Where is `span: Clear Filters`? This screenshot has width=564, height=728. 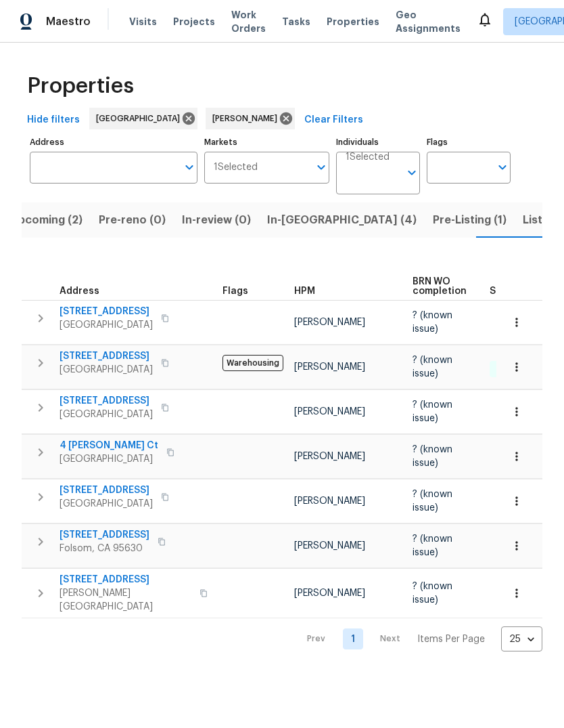 span: Clear Filters is located at coordinates (334, 120).